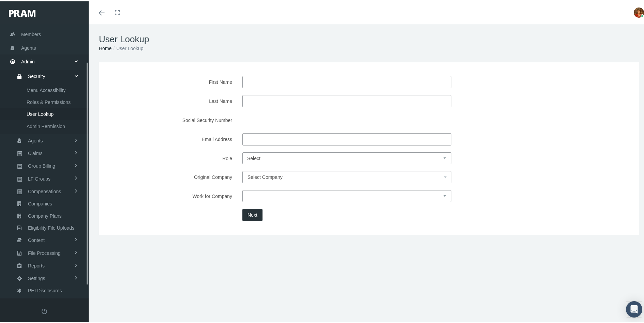 The width and height of the screenshot is (644, 323). Describe the element at coordinates (171, 156) in the screenshot. I see `label: Role` at that location.